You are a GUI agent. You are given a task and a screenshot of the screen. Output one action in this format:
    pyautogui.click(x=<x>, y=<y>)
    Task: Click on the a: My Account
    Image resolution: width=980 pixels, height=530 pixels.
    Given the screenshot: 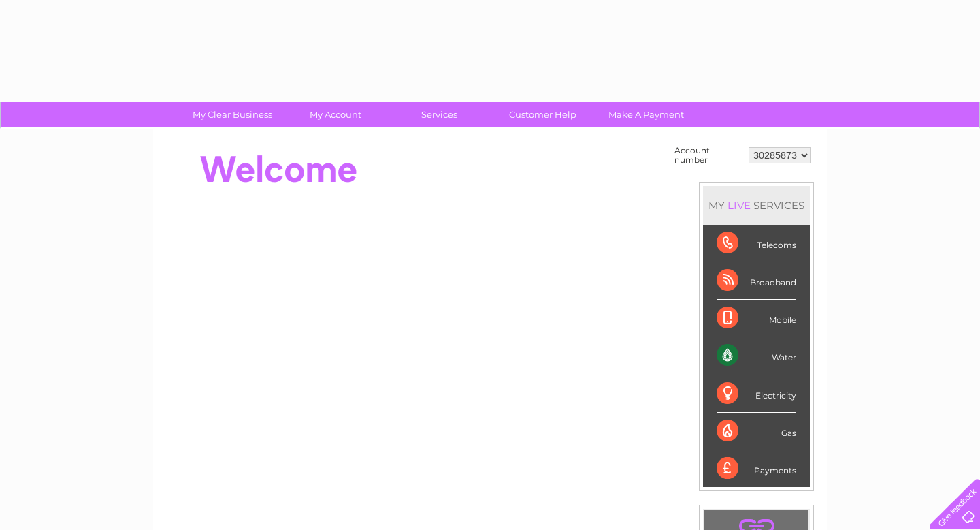 What is the action you would take?
    pyautogui.click(x=336, y=114)
    